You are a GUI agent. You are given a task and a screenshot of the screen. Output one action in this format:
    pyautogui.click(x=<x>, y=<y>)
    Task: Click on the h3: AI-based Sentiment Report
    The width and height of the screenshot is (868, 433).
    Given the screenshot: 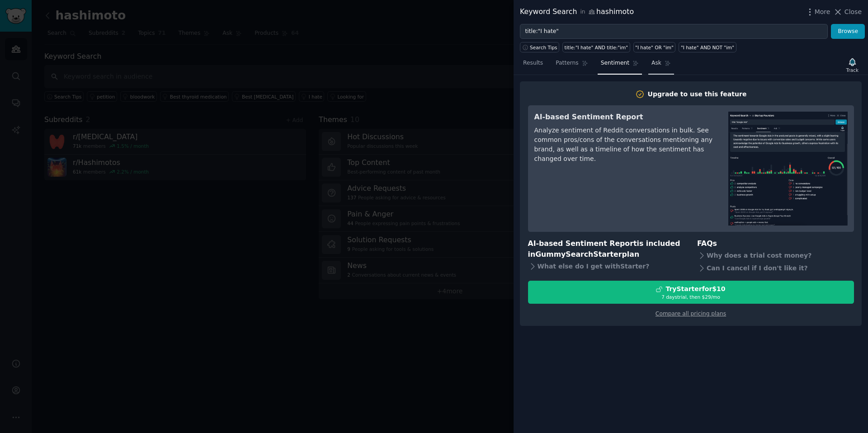 What is the action you would take?
    pyautogui.click(x=625, y=117)
    